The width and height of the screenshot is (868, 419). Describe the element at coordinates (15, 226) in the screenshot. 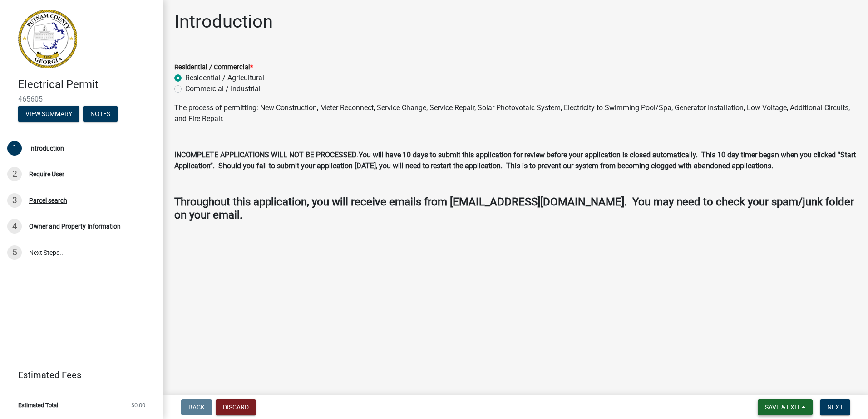

I see `div: 4` at that location.